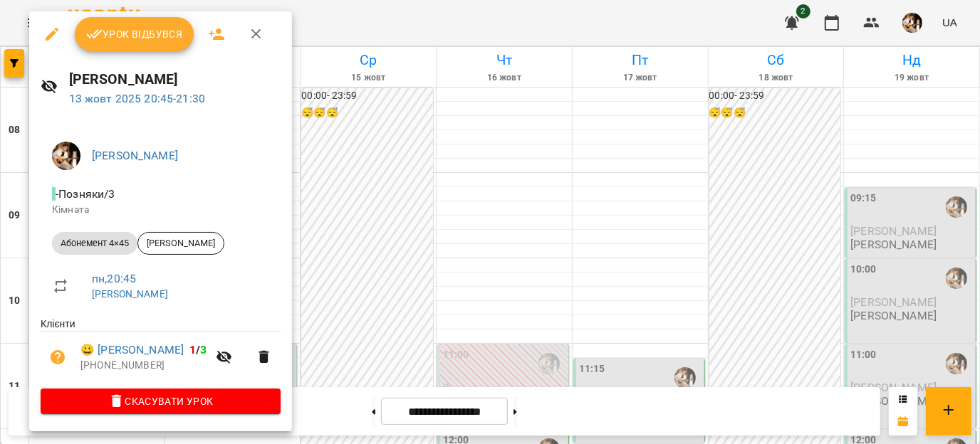  What do you see at coordinates (85, 194) in the screenshot?
I see `span: - Позняки/3` at bounding box center [85, 194].